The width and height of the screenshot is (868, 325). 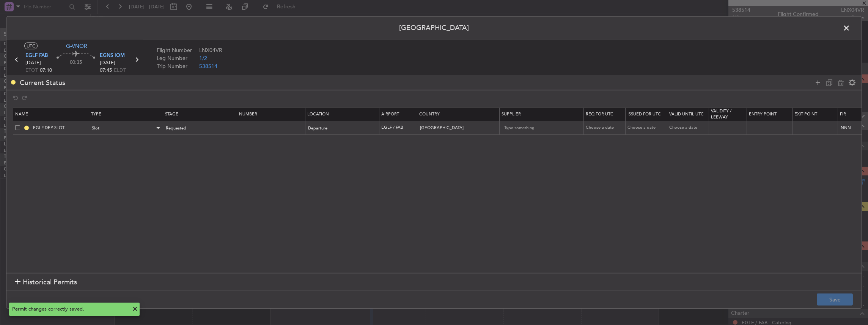 What do you see at coordinates (843, 114) in the screenshot?
I see `span: Fir` at bounding box center [843, 114].